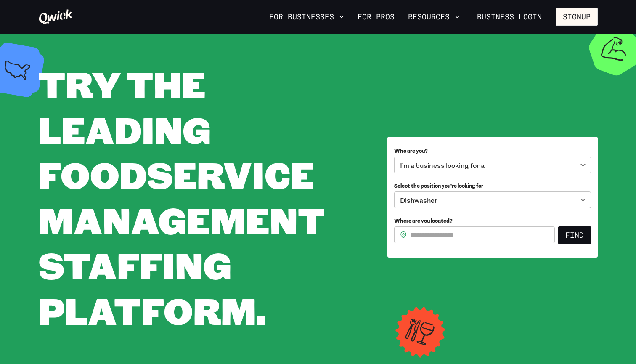  What do you see at coordinates (492, 165) in the screenshot?
I see `div: I’m a business looking for a` at bounding box center [492, 165].